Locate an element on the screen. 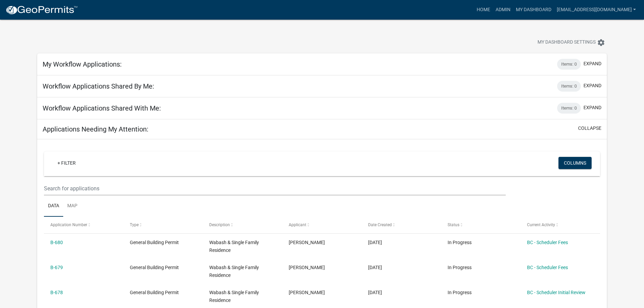  span: Current Activity is located at coordinates (541, 225).